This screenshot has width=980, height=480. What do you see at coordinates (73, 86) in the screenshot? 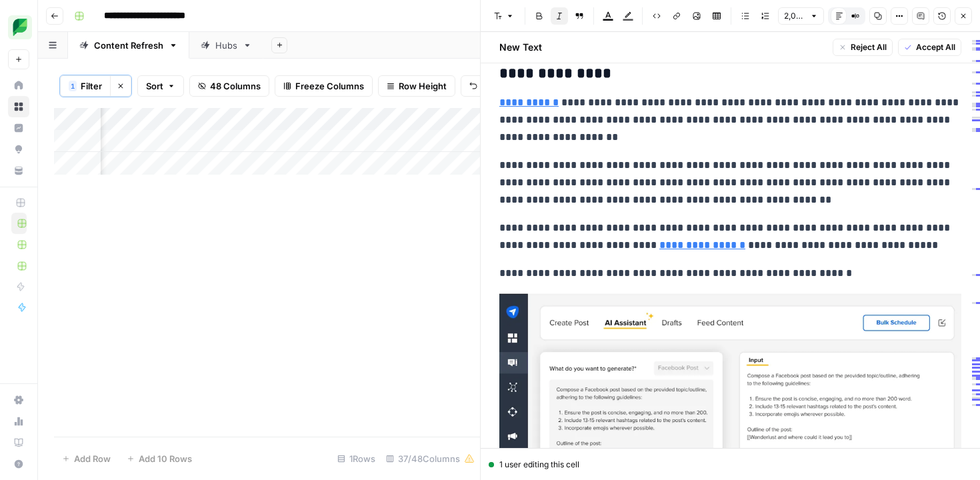
I see `span: 1` at bounding box center [73, 86].